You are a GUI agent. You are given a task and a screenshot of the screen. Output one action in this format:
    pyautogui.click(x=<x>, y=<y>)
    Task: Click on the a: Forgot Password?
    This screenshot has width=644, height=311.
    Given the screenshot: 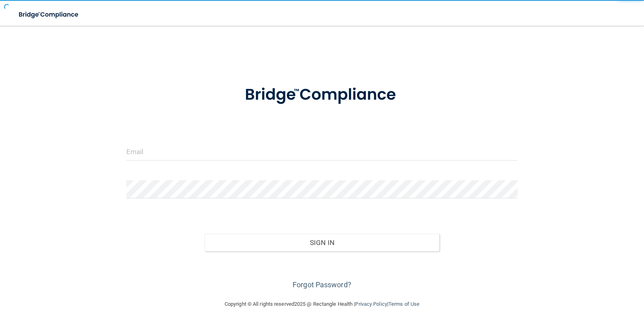 What is the action you would take?
    pyautogui.click(x=322, y=285)
    